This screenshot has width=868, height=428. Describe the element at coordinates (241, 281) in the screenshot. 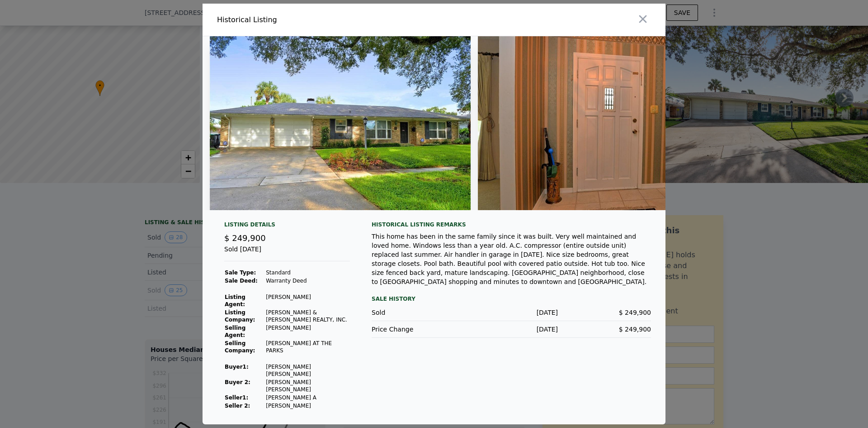

I see `strong: Sale Deed:` at that location.